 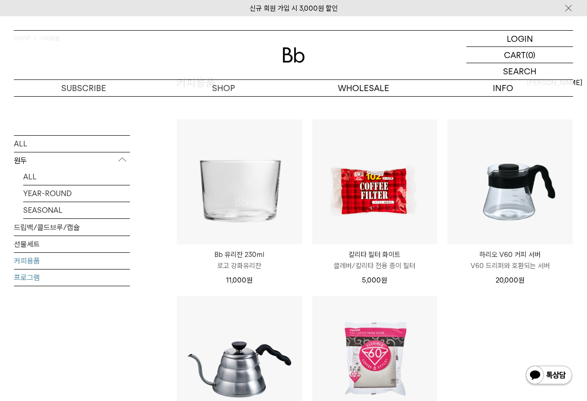 What do you see at coordinates (240, 182) in the screenshot?
I see `img: Bb 유리잔 230ml` at bounding box center [240, 182].